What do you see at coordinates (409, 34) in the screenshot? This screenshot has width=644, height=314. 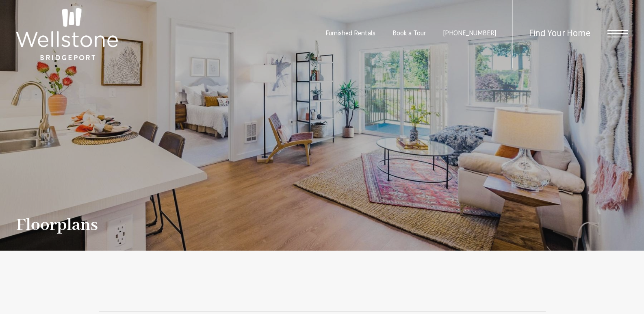 I see `a: Book a Tour` at bounding box center [409, 34].